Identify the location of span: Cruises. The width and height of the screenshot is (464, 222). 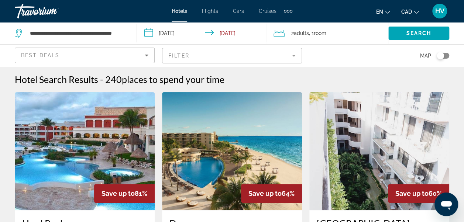
(268, 11).